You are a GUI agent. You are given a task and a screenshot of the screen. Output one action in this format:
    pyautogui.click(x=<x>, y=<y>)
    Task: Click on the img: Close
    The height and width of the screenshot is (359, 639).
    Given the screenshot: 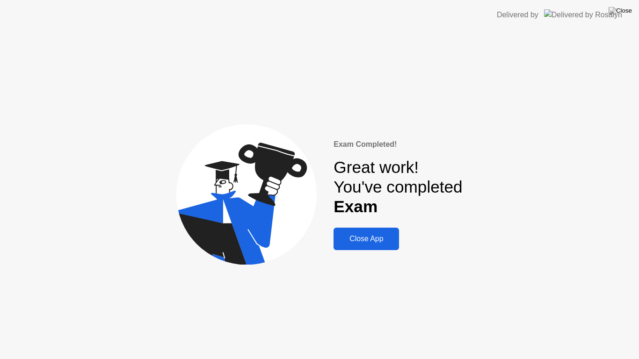 What is the action you would take?
    pyautogui.click(x=620, y=11)
    